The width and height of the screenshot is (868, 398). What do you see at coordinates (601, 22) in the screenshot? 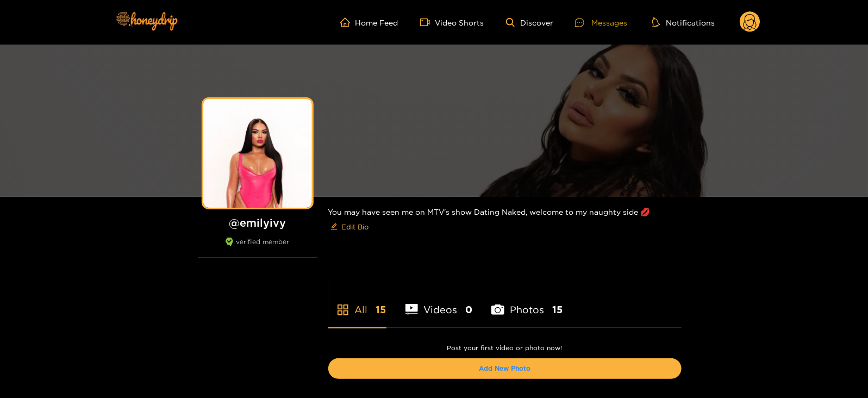
I see `div: Messages` at bounding box center [601, 22].